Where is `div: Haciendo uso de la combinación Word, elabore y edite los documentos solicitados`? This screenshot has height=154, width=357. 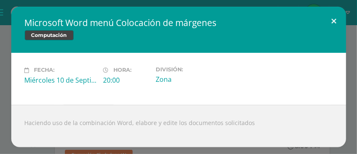 div: Haciendo uso de la combinación Word, elabore y edite los documentos solicitados is located at coordinates (179, 126).